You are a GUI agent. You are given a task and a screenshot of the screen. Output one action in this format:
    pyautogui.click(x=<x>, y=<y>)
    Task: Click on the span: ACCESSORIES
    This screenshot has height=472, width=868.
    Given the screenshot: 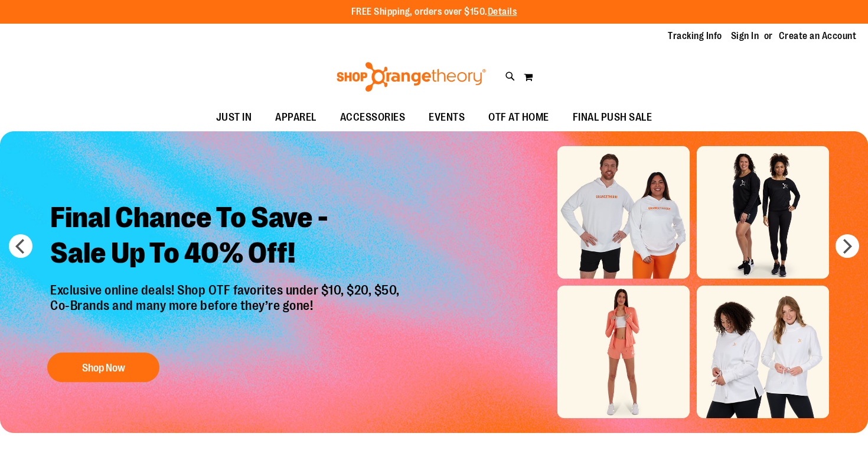 What is the action you would take?
    pyautogui.click(x=373, y=117)
    